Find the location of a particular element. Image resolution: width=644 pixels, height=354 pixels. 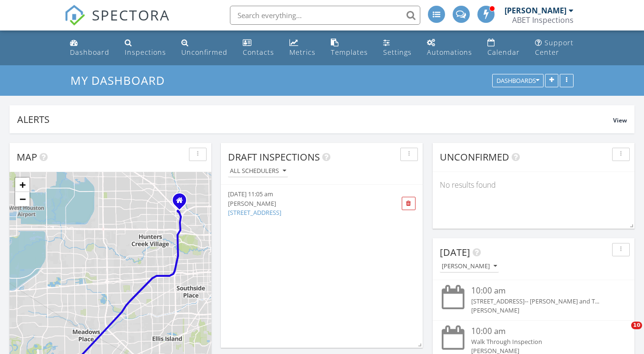

div: Inspections is located at coordinates (145, 52).